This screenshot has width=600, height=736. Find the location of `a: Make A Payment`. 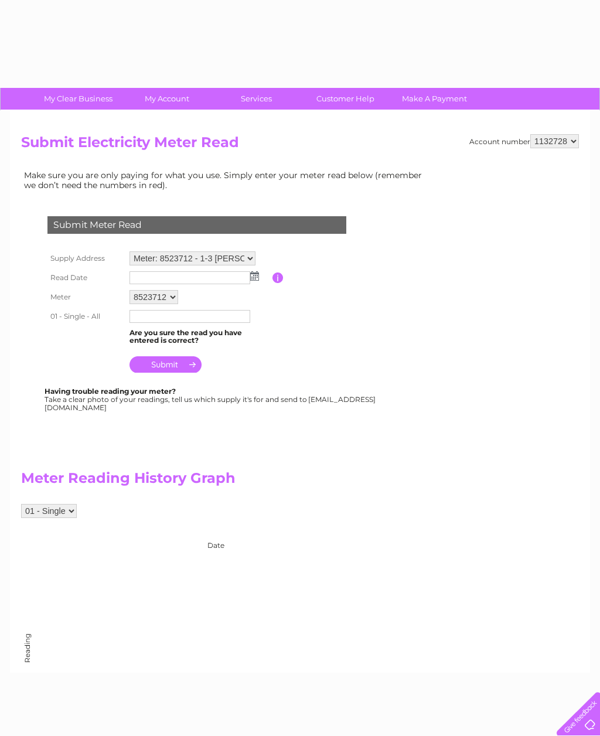

a: Make A Payment is located at coordinates (434, 98).